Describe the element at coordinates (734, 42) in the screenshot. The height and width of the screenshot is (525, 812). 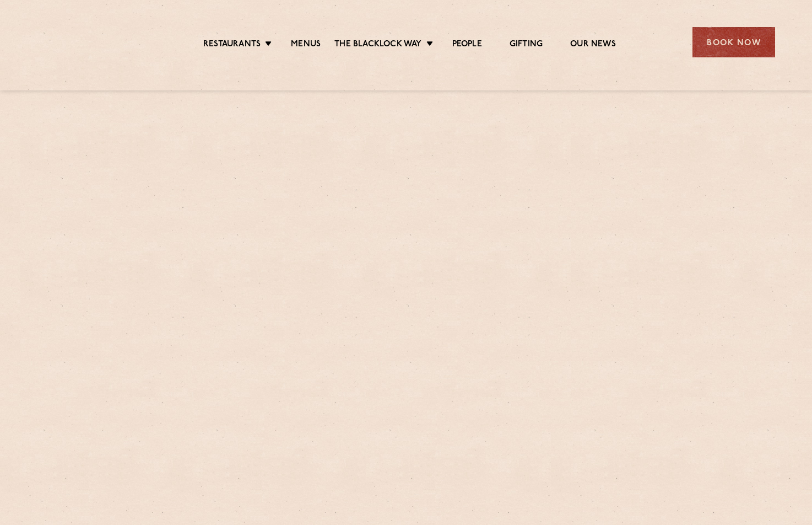
I see `div: Book Now` at that location.